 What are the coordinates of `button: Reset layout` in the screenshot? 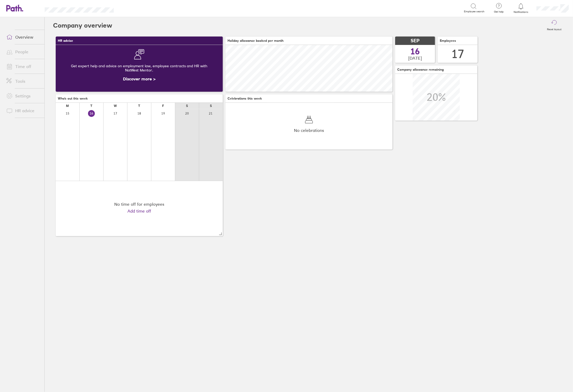 It's located at (554, 26).